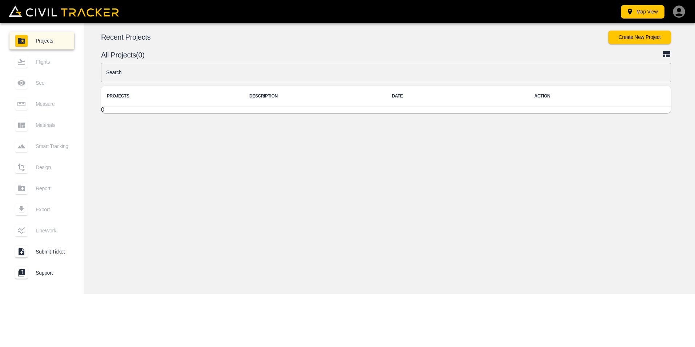  I want to click on a: Projects, so click(42, 41).